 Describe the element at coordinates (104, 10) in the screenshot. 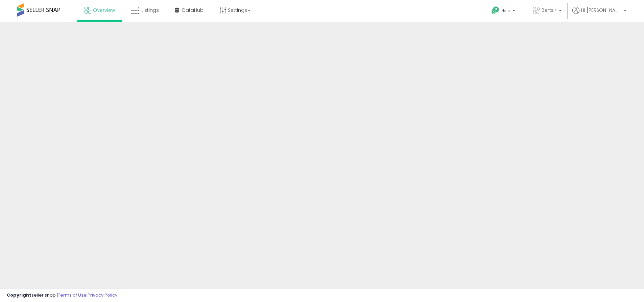

I see `span: Overview` at that location.